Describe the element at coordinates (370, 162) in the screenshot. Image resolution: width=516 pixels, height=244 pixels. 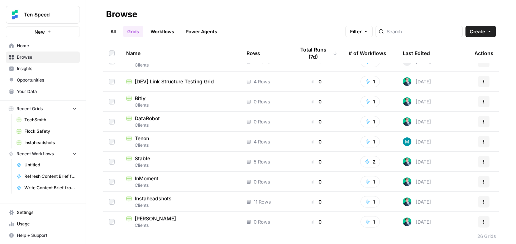
I see `button: 2` at that location.